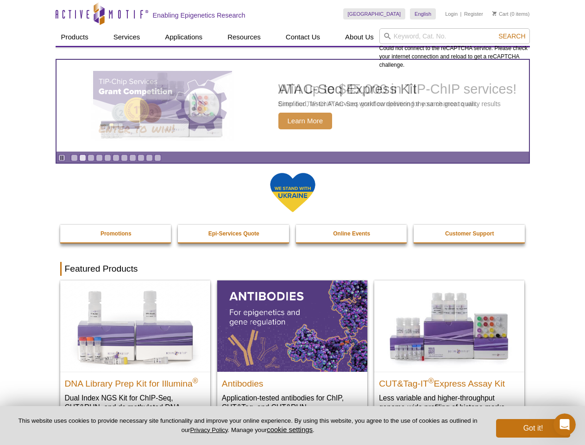 The width and height of the screenshot is (585, 445). Describe the element at coordinates (135, 355) in the screenshot. I see `a: DNA Library Prep Kit for Illumina DNA Library Prep Kit for Illumina® Dual Index NGS Kit for ChIP-...` at that location.